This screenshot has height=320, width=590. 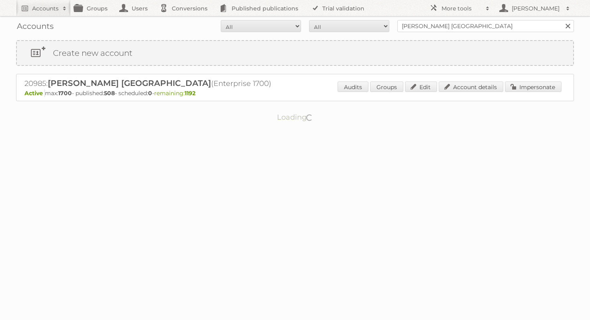 What do you see at coordinates (421, 87) in the screenshot?
I see `a: Edit` at bounding box center [421, 87].